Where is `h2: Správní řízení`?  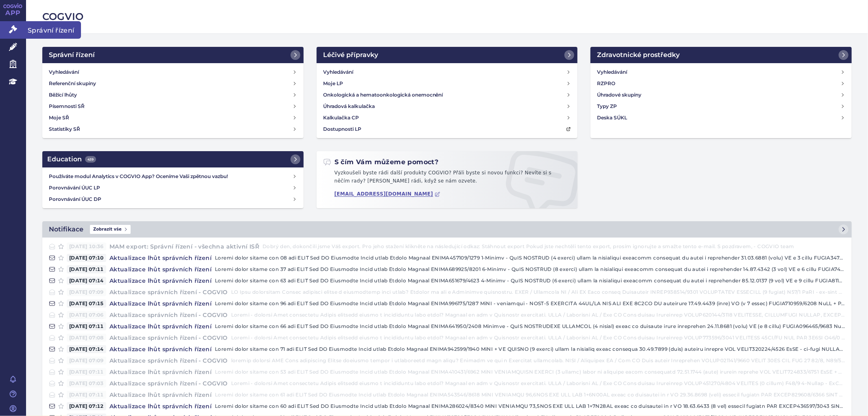
h2: Správní řízení is located at coordinates (72, 55).